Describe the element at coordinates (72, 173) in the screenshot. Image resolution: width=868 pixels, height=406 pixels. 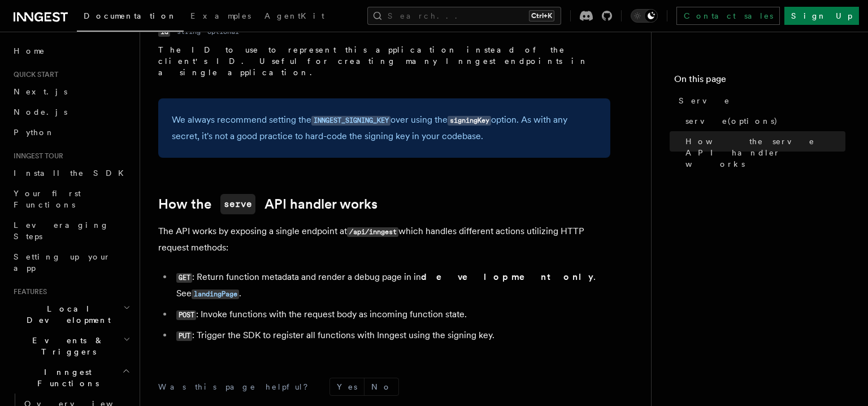
I see `span: Install the SDK` at that location.